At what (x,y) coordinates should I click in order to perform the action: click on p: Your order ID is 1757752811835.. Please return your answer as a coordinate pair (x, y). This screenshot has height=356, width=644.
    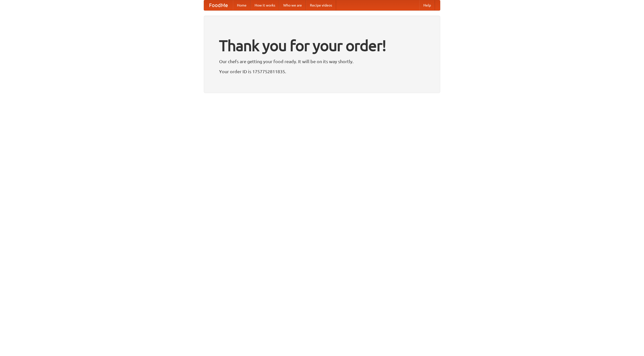
    Looking at the image, I should click on (322, 71).